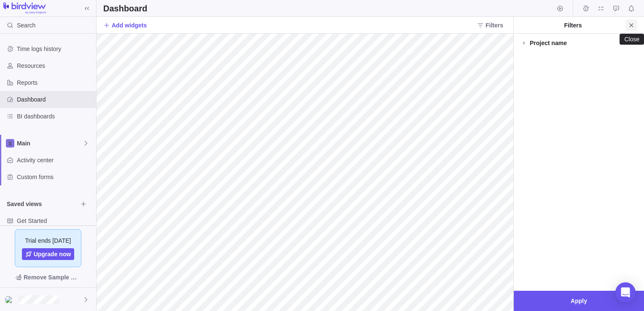  What do you see at coordinates (83, 204) in the screenshot?
I see `span: Browse views` at bounding box center [83, 204].